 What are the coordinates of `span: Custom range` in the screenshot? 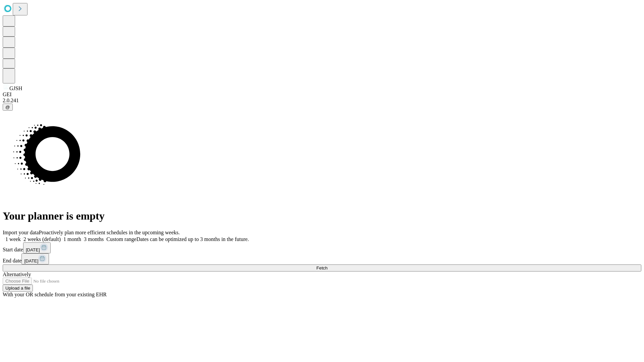 It's located at (121, 239).